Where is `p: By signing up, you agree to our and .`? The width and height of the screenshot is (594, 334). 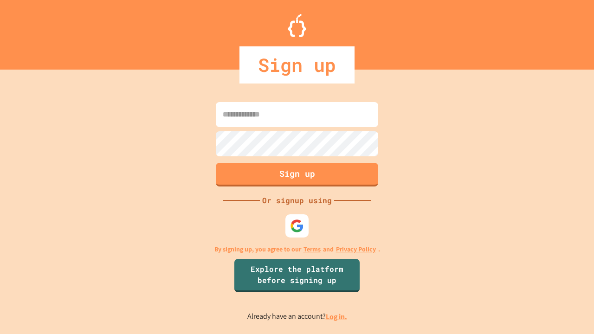 p: By signing up, you agree to our and . is located at coordinates (297, 249).